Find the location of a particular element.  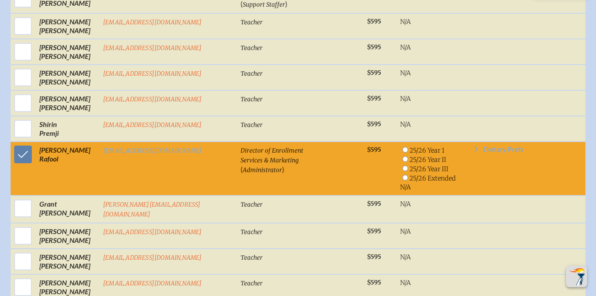

li: 25/26 Year III is located at coordinates (428, 169).